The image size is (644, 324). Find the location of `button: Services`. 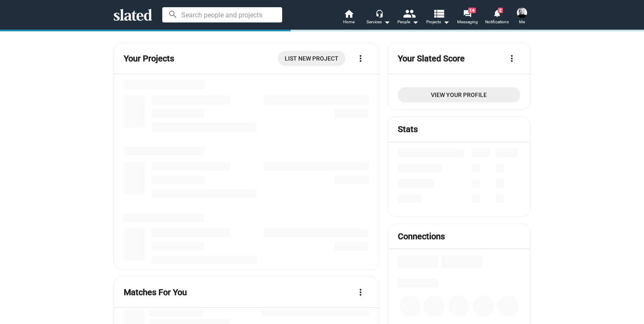

button: Services is located at coordinates (378, 18).